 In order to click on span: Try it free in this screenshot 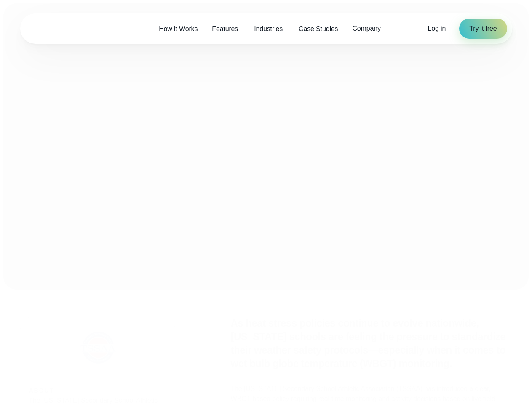, I will do `click(483, 29)`.